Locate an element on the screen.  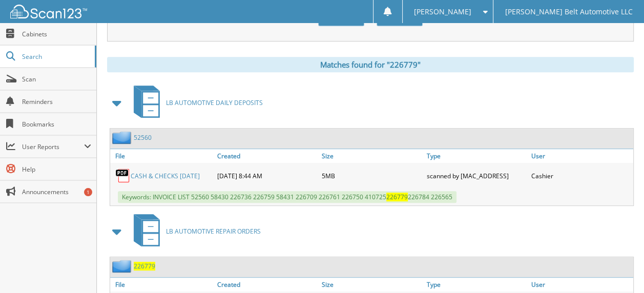
div: Cashier is located at coordinates (582, 176).